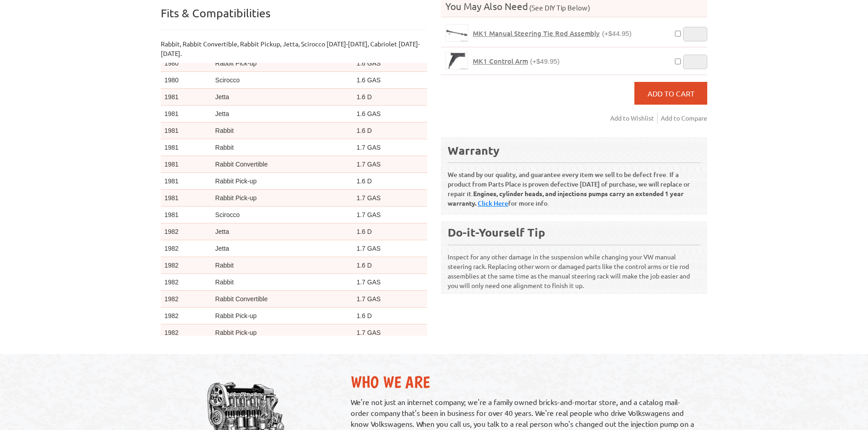  What do you see at coordinates (634, 118) in the screenshot?
I see `a: Add to Wishlist` at bounding box center [634, 118].